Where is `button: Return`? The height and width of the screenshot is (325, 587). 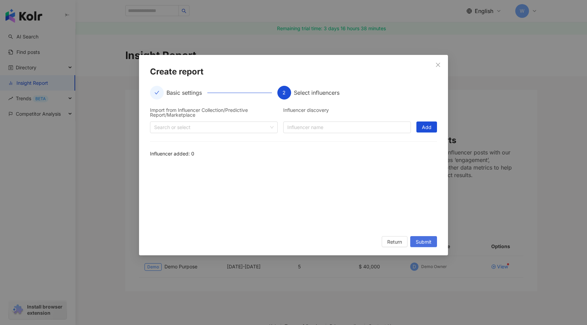 button: Return is located at coordinates (395, 242).